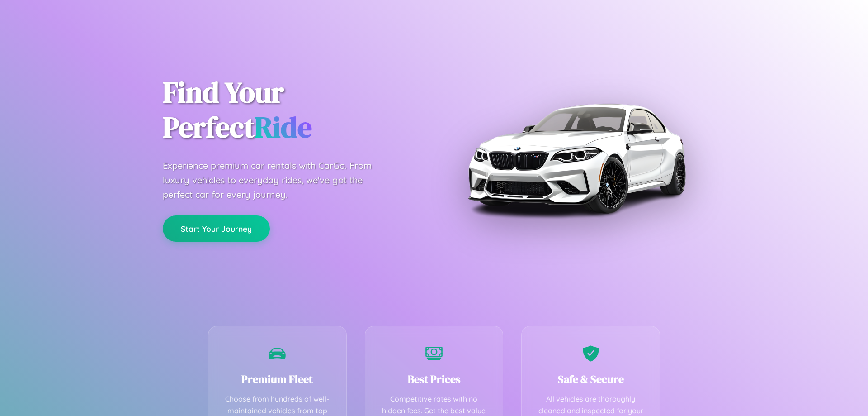 The height and width of the screenshot is (416, 868). I want to click on p: Experience premium car rentals with CarGo. From luxury vehicles to everyday rides, we've got the ..., so click(276, 180).